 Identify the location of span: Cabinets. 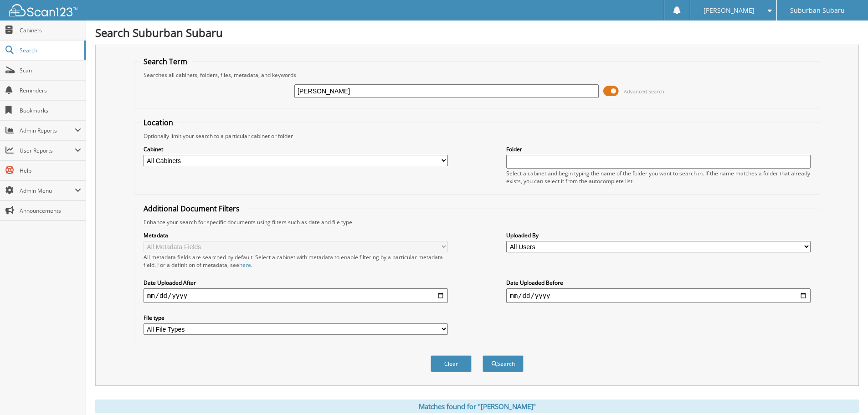
(50, 30).